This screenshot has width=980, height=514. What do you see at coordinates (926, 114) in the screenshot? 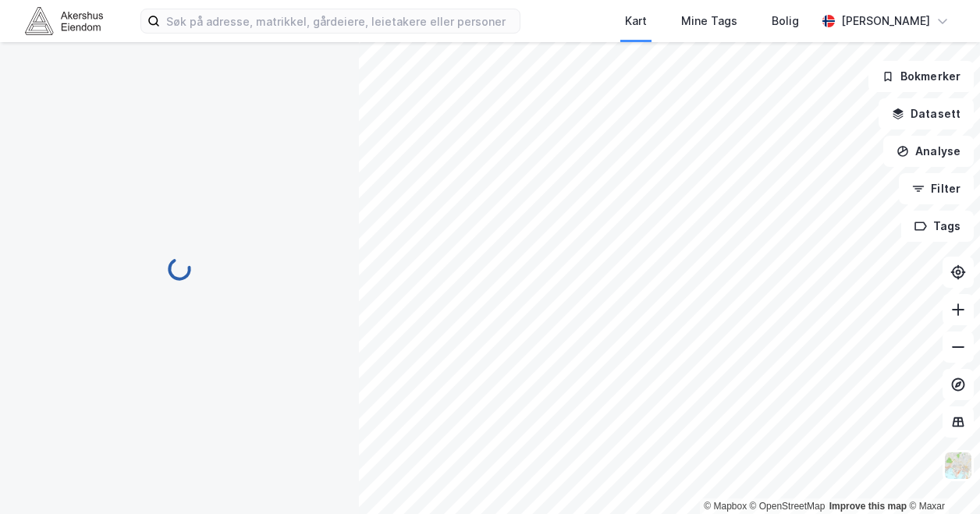
I see `button: Datasett` at bounding box center [926, 114].